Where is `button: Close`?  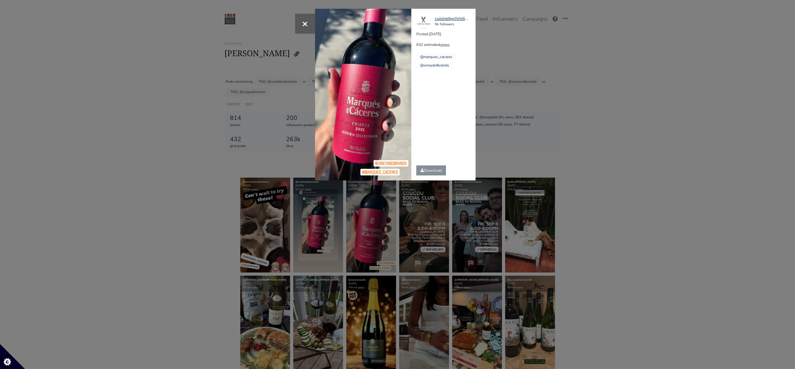 button: Close is located at coordinates (305, 24).